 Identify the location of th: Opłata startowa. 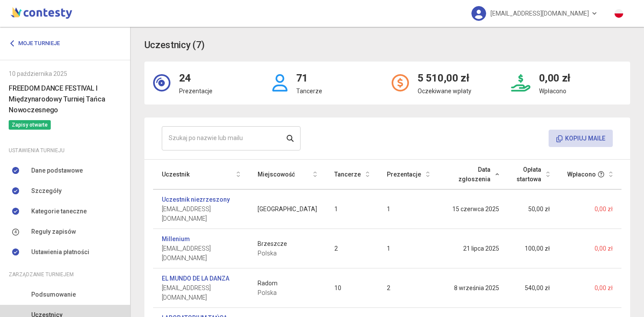
(533, 174).